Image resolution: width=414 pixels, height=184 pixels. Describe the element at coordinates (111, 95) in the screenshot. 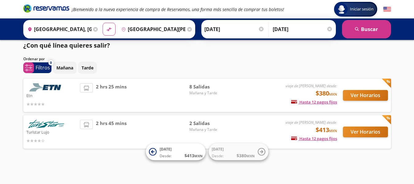

I see `span: 2 hrs 25 mins` at that location.